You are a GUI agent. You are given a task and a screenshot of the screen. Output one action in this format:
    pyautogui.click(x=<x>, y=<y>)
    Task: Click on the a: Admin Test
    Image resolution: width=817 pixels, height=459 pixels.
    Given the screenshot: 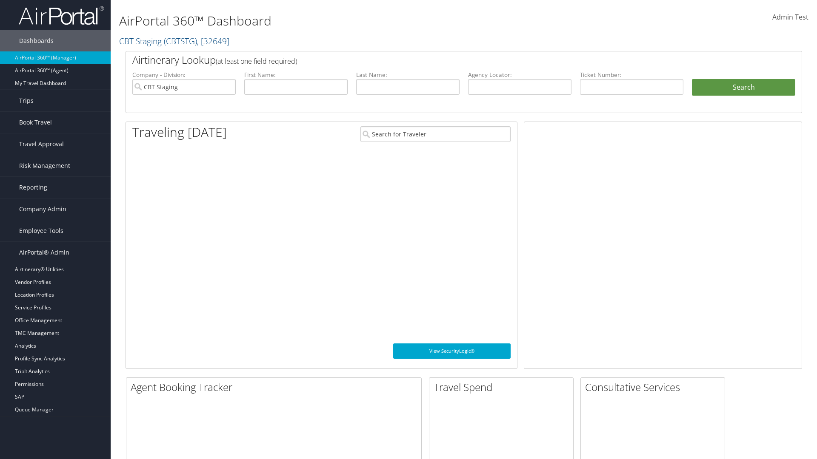 What is the action you would take?
    pyautogui.click(x=790, y=17)
    